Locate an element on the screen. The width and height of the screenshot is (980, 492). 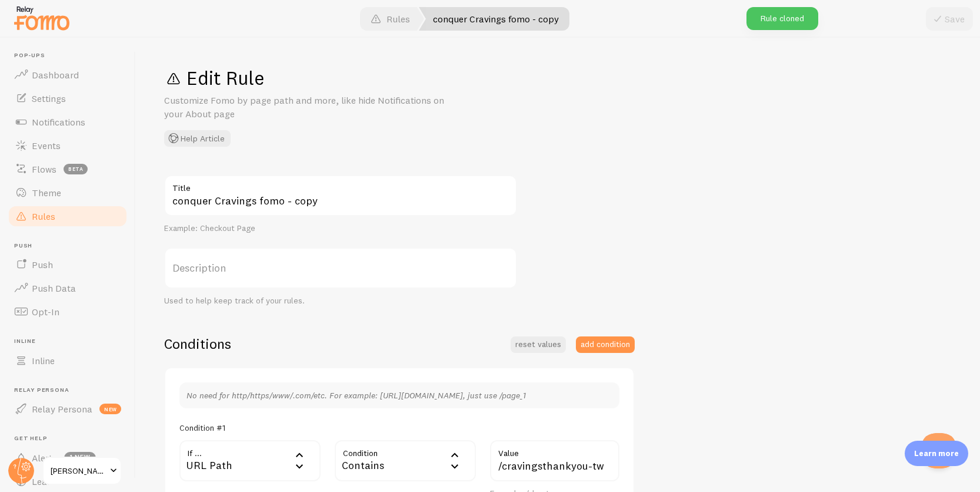
div: Rule cloned is located at coordinates (783, 18).